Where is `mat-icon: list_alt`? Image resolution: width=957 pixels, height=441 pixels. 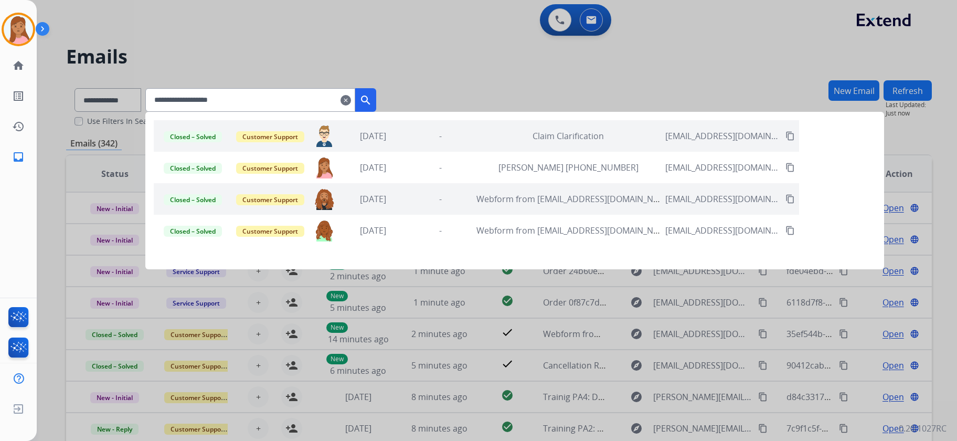 mat-icon: list_alt is located at coordinates (18, 96).